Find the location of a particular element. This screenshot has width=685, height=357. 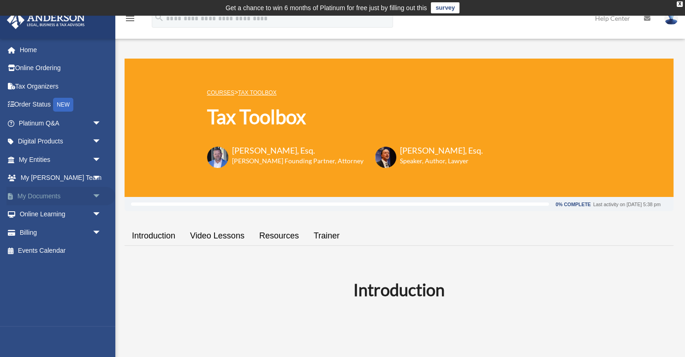

img: Toby-circle-head.png is located at coordinates (218, 157).